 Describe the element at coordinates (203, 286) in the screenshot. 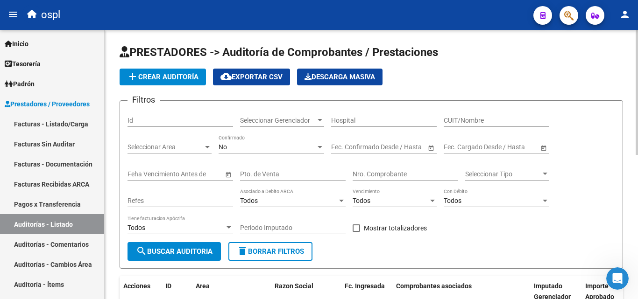

I see `span: Area` at that location.